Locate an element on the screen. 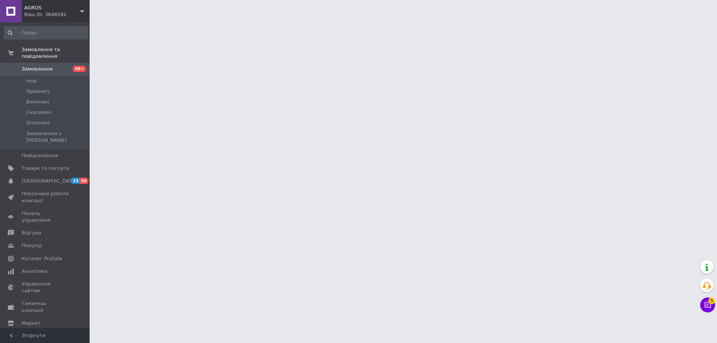  span: AGROS is located at coordinates (52, 8).